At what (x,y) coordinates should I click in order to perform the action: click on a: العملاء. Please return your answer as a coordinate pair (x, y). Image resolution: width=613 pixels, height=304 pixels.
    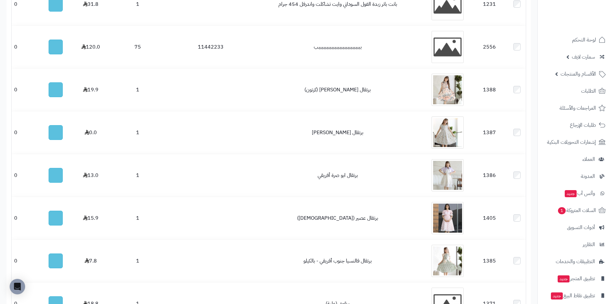
    Looking at the image, I should click on (576, 159).